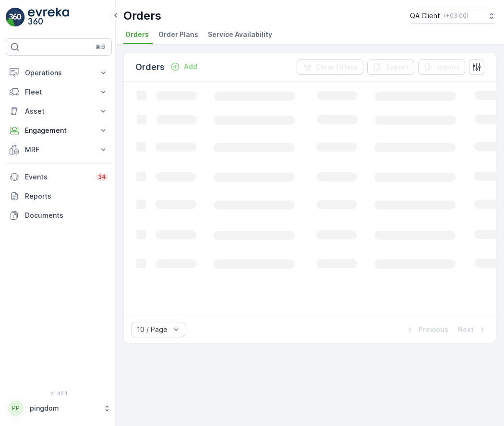 The height and width of the screenshot is (426, 504). Describe the element at coordinates (453, 16) in the screenshot. I see `button: QA Client(+03:00)` at that location.